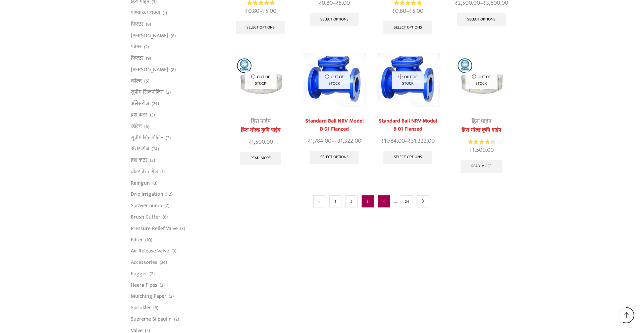 The image size is (644, 333). Describe the element at coordinates (148, 297) in the screenshot. I see `a: Mulching Paper` at that location.